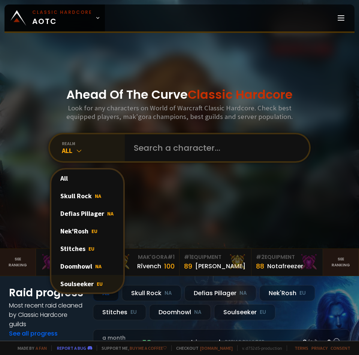 This screenshot has width=359, height=355. What do you see at coordinates (131, 348) in the screenshot?
I see `span: Support me,` at bounding box center [131, 348].